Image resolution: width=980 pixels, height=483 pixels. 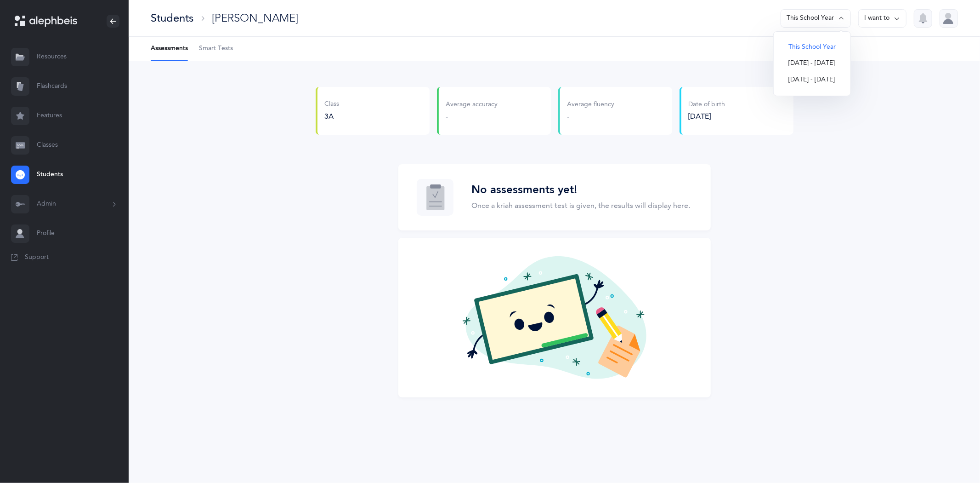 I want to click on div: Students, so click(x=172, y=18).